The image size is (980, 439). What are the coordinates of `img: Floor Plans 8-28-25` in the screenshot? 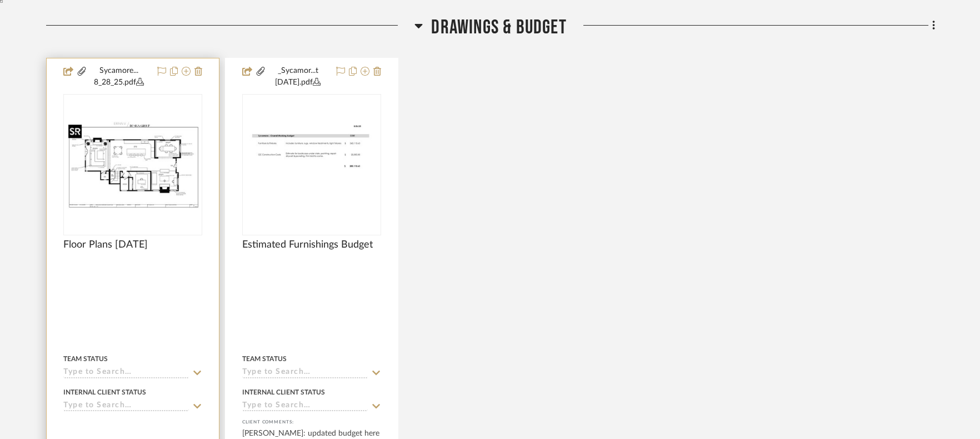 It's located at (133, 165).